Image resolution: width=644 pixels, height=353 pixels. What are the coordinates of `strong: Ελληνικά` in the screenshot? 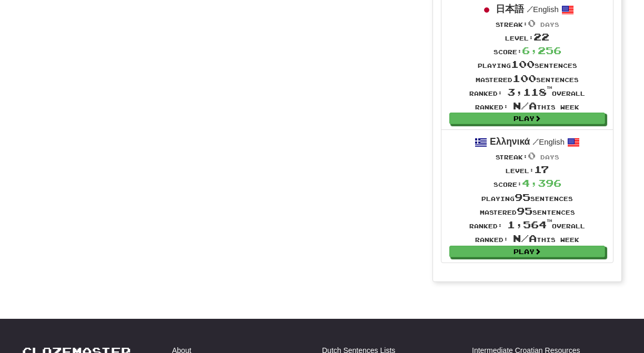 It's located at (510, 141).